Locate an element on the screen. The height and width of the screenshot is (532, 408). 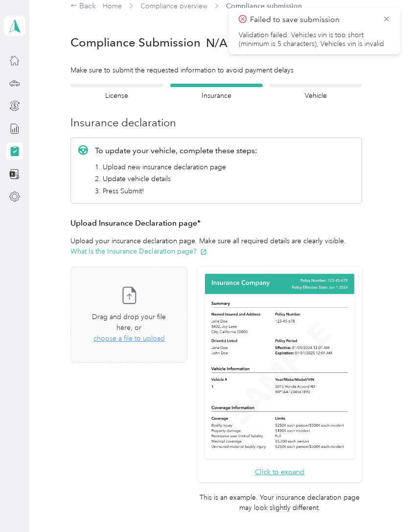
p: This is an example. Your insurance declaration page may look slightly different. is located at coordinates (280, 502).